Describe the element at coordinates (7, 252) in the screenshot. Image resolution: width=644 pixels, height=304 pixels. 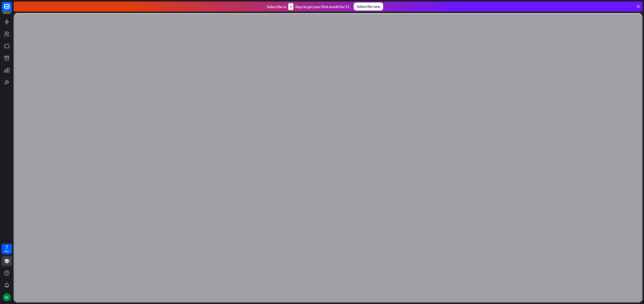
I see `div: days` at that location.